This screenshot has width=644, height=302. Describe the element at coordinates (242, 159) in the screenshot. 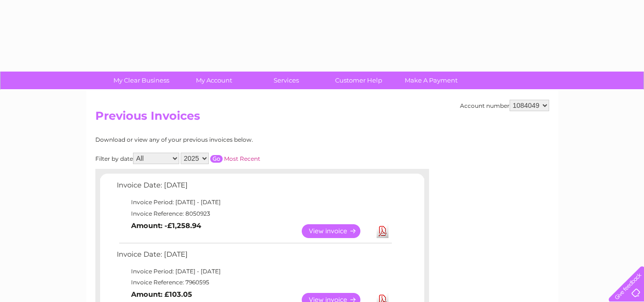

I see `a: Most Recent` at that location.